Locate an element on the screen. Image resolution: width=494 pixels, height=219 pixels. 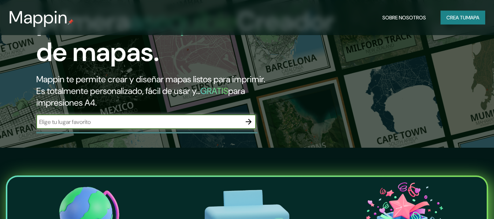
font: Mappin te permite crear y diseñar mapas listos para imprimir. is located at coordinates (151, 79).